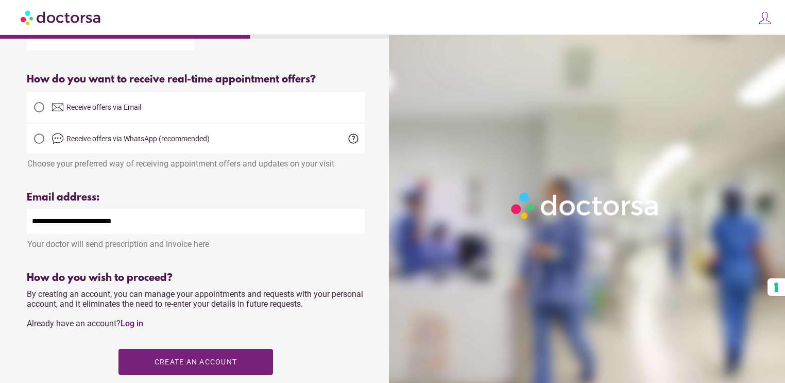  What do you see at coordinates (196, 278) in the screenshot?
I see `div: How do you wish to proceed?` at bounding box center [196, 278].